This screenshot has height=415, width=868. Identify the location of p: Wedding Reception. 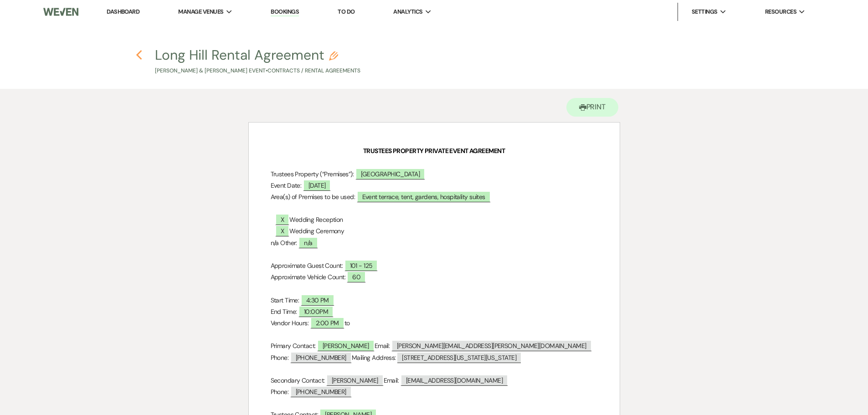
(434, 219).